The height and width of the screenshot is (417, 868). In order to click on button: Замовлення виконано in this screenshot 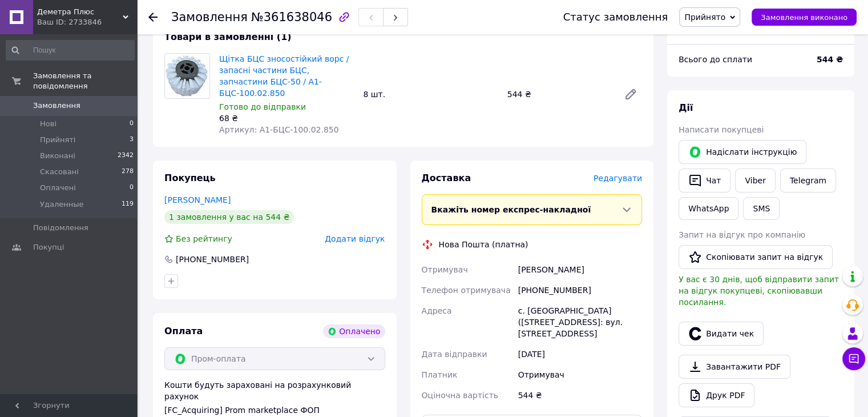, I will do `click(805, 17)`.